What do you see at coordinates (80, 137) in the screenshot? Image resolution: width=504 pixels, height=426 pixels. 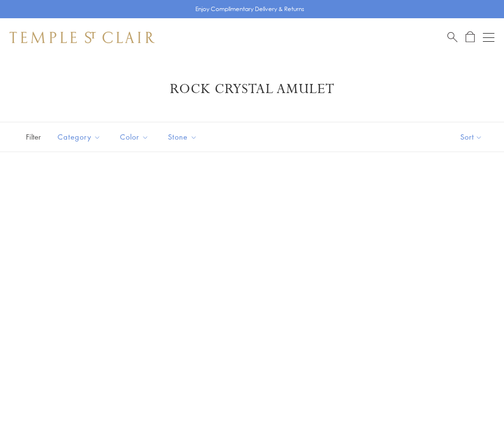 I see `span: Category` at bounding box center [80, 137].